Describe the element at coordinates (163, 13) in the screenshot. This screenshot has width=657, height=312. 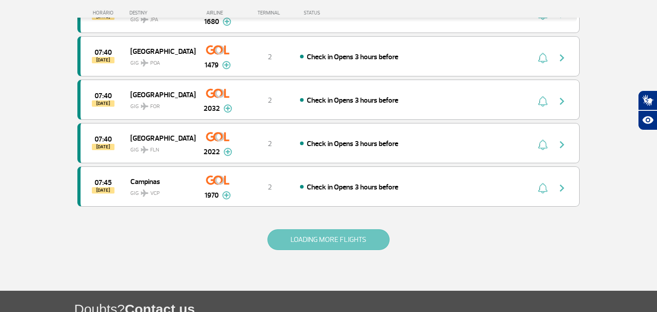
I see `div: DESTINY` at that location.